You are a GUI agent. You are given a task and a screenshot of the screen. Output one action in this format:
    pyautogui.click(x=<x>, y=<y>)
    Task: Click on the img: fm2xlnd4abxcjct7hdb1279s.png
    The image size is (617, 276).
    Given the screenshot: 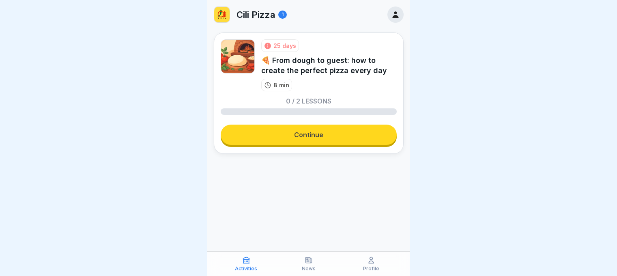 What is the action you would take?
    pyautogui.click(x=238, y=56)
    